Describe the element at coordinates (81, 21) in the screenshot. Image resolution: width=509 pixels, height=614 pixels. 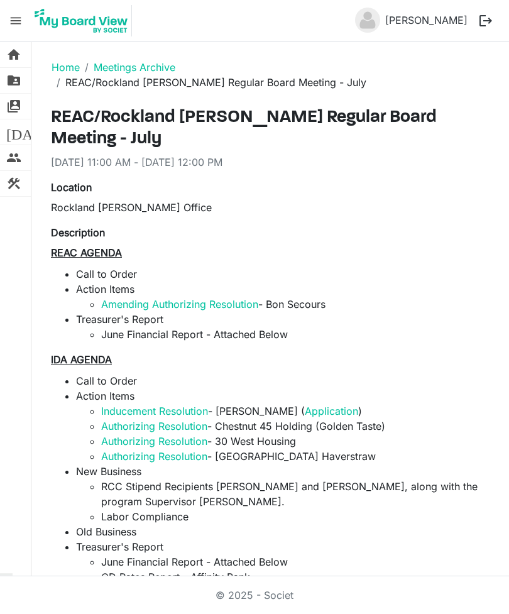
I see `img: My Board View Logo` at that location.